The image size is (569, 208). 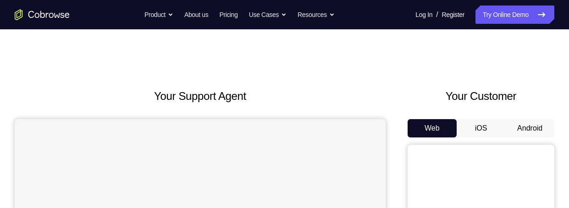 What do you see at coordinates (424, 15) in the screenshot?
I see `a: Log In` at bounding box center [424, 15].